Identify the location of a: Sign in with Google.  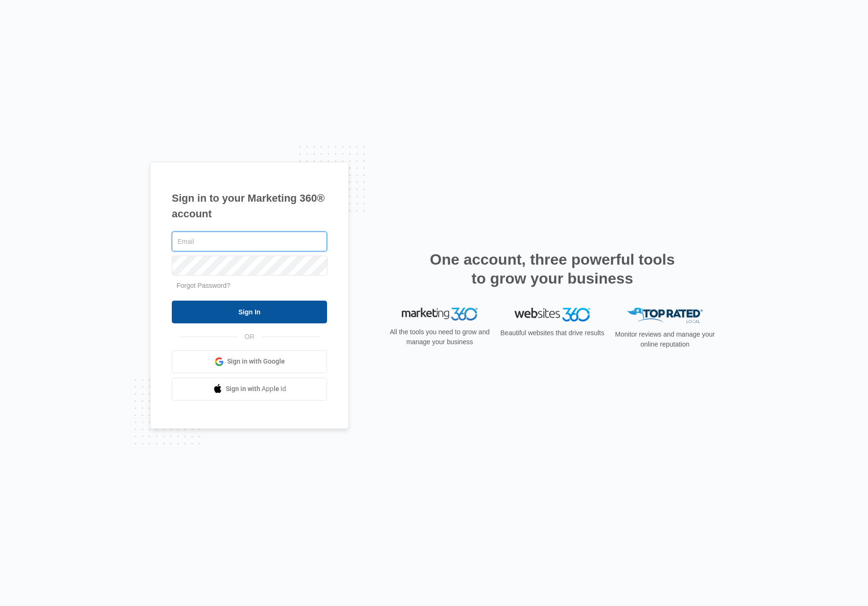
(250, 362).